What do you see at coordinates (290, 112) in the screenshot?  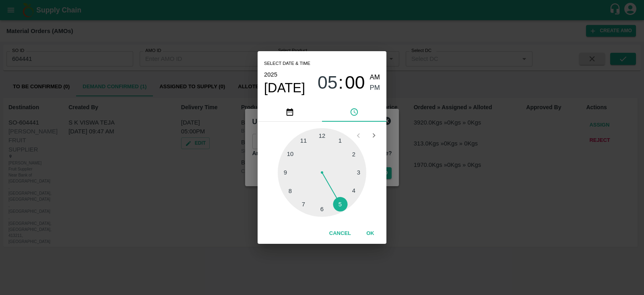 I see `button: pick date` at bounding box center [290, 112].